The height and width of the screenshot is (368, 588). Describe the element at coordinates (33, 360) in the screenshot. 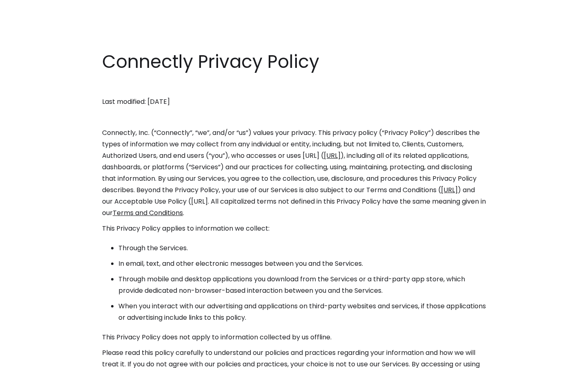

I see `ul: Language list` at that location.